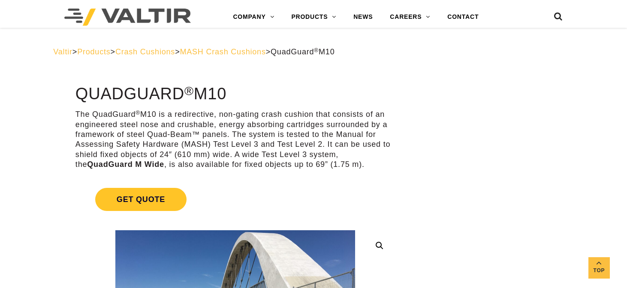  What do you see at coordinates (253, 17) in the screenshot?
I see `a: COMPANY` at bounding box center [253, 17].